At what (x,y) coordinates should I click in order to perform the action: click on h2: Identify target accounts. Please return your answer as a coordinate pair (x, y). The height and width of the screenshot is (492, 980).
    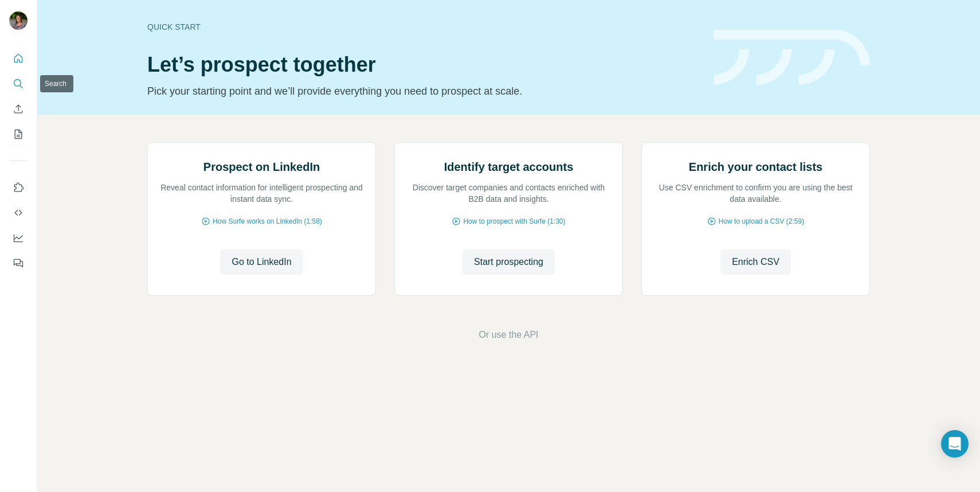
    Looking at the image, I should click on (509, 167).